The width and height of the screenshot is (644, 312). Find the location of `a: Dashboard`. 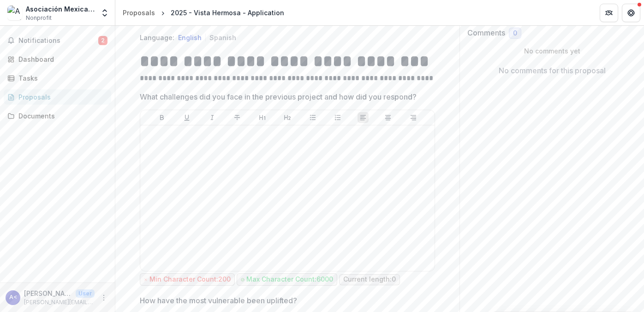

a: Dashboard is located at coordinates (57, 59).